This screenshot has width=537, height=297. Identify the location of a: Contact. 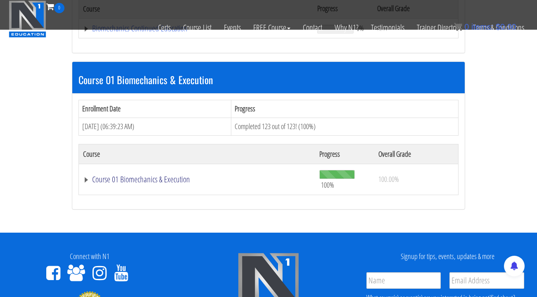
(312, 28).